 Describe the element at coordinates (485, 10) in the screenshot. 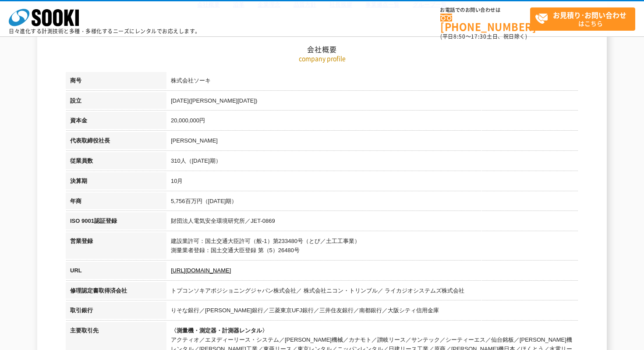

I see `span: お電話でのお問い合わせは` at that location.